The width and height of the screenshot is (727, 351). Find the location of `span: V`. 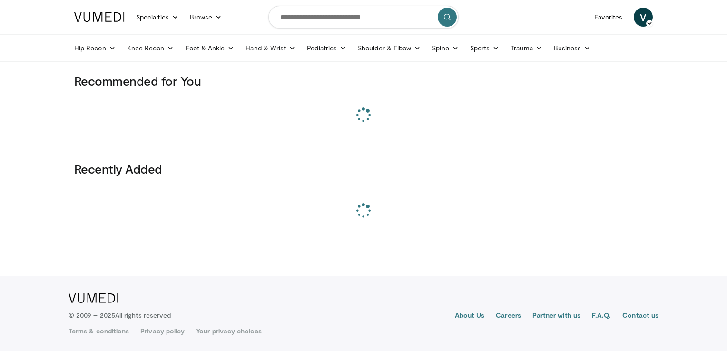

span: V is located at coordinates (643, 17).